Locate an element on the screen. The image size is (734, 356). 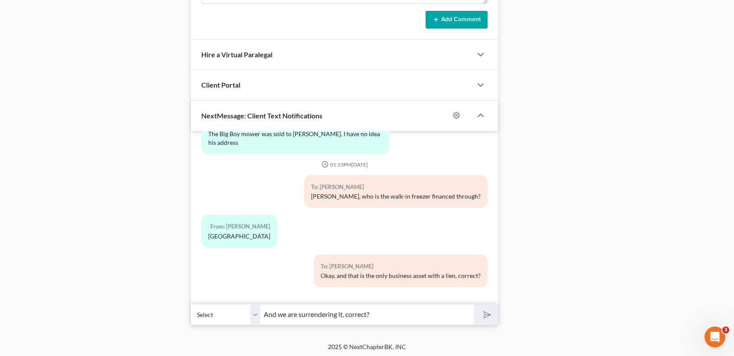
button: Add Comment is located at coordinates (456, 20).